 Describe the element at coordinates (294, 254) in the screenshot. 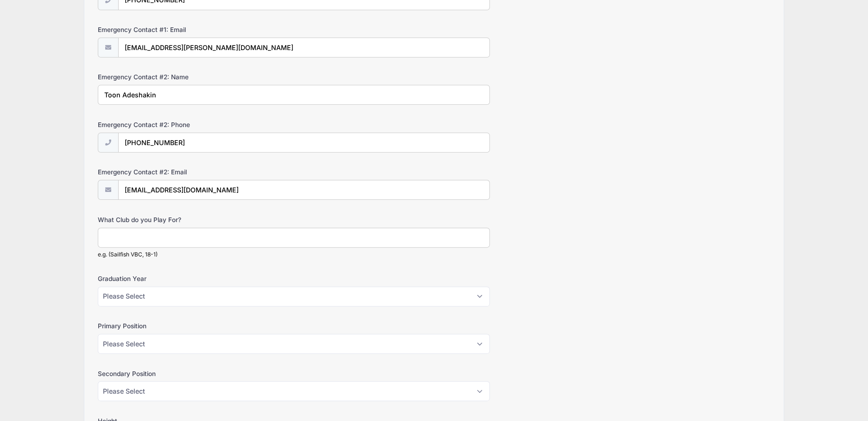

I see `div: e.g. (Sailfish VBC, 18-1)` at that location.